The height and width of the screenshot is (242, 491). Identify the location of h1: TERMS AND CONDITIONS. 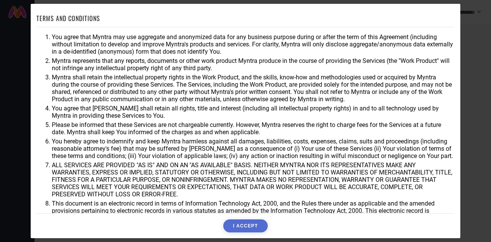
(68, 18).